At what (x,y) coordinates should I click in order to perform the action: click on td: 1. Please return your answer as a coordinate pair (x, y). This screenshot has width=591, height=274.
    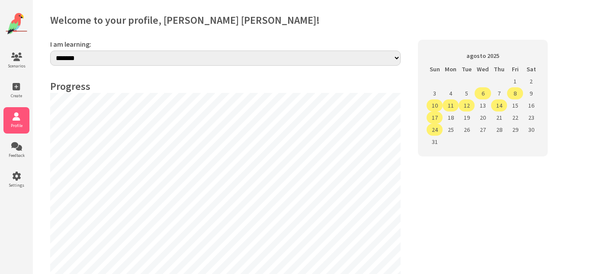
    Looking at the image, I should click on (515, 81).